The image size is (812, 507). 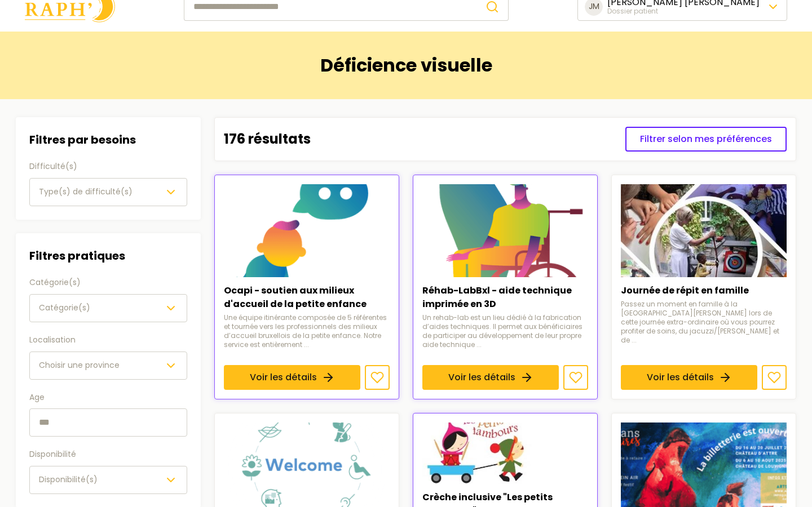 What do you see at coordinates (108, 192) in the screenshot?
I see `button: Type(s) de difficulté(s)` at bounding box center [108, 192].